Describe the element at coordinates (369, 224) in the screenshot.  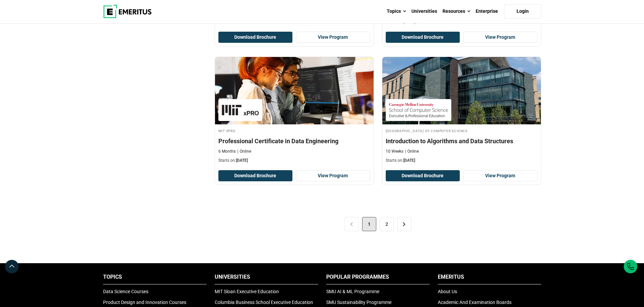
I see `span: 1` at that location.